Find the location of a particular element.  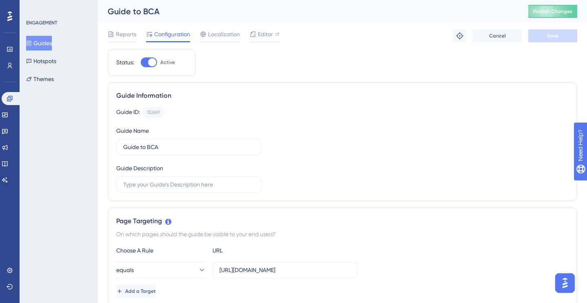

span: Need Help? is located at coordinates (35, 7).